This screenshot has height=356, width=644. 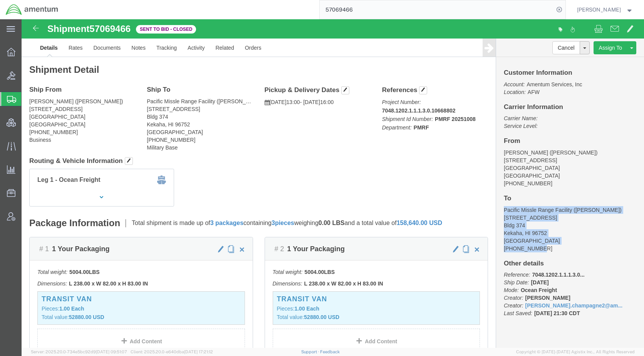 I want to click on span: Kent Gilman, so click(x=599, y=10).